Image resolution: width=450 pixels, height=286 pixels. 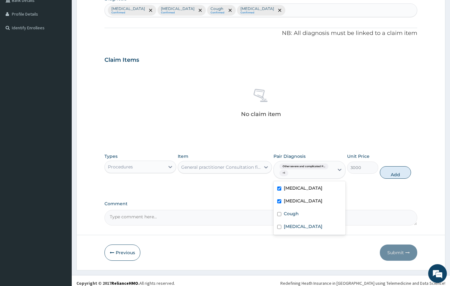 I want to click on p: Cough, so click(x=217, y=9).